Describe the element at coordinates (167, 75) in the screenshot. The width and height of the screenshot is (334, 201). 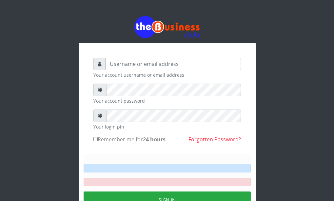
I see `small: Your account username or email address` at that location.